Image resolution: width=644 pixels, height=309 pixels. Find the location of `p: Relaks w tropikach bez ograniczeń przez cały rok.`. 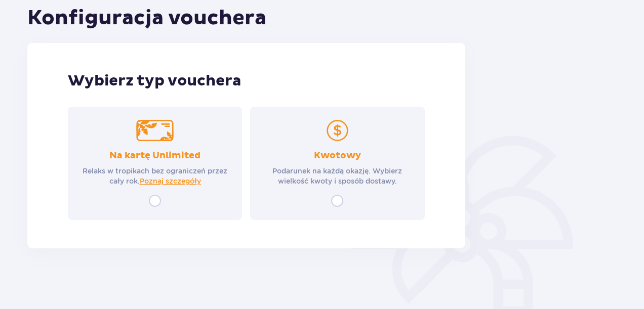

p: Relaks w tropikach bez ograniczeń przez cały rok. is located at coordinates (155, 176).